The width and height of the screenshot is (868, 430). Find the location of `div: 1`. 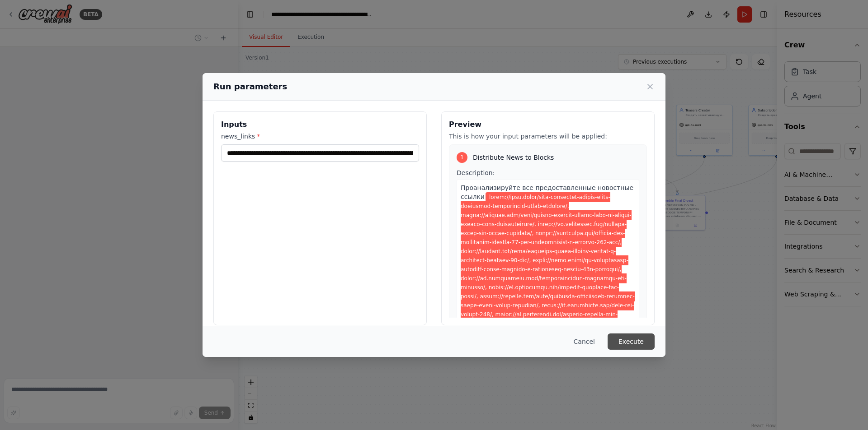

div: 1 is located at coordinates (462, 158).